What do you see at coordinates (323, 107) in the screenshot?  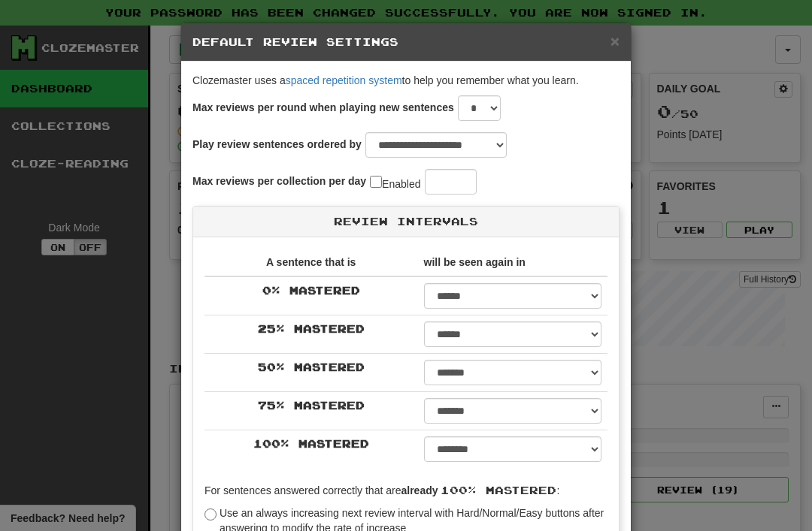 I see `label: Max reviews per round when playing new sentences` at bounding box center [323, 107].